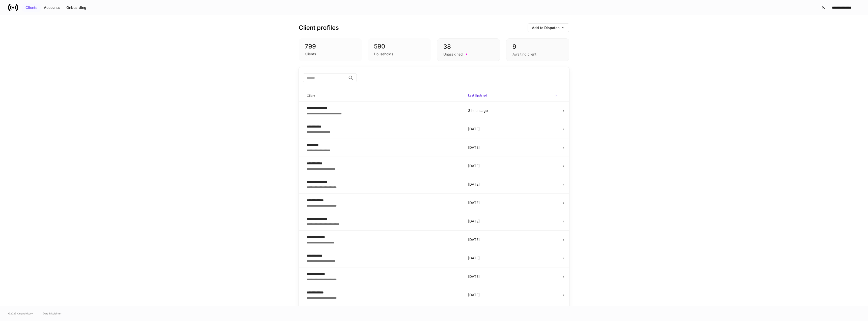 Image resolution: width=868 pixels, height=321 pixels. Describe the element at coordinates (21, 314) in the screenshot. I see `span: © 2025 OneAdvisory` at that location.